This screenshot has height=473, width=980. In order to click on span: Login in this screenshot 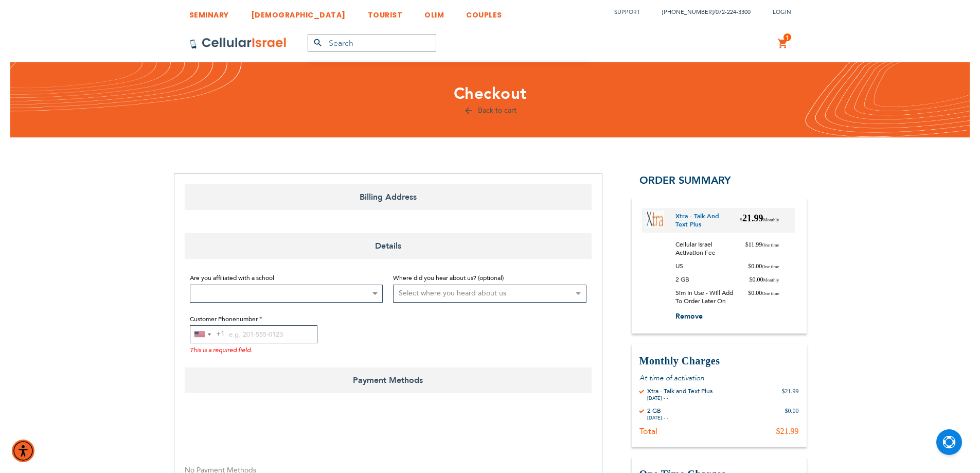, I will do `click(782, 12)`.